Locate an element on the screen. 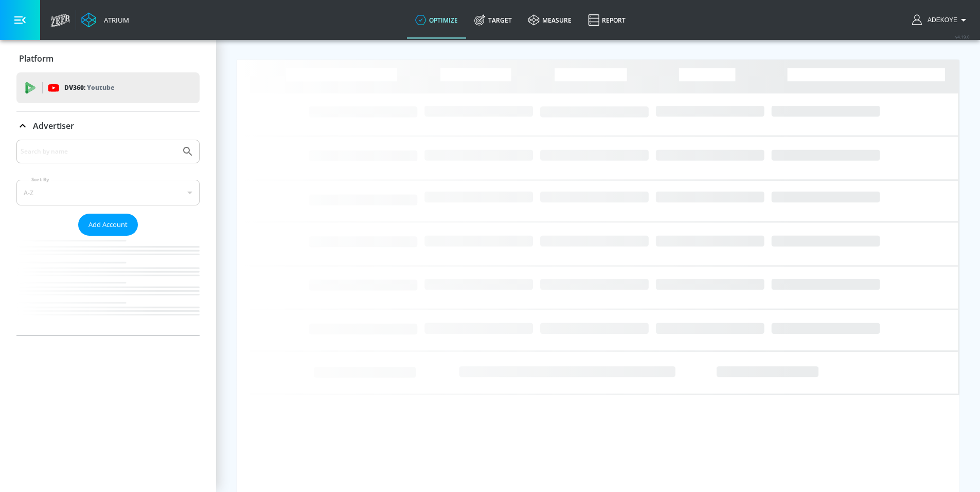 This screenshot has height=492, width=980. a: Target is located at coordinates (492, 20).